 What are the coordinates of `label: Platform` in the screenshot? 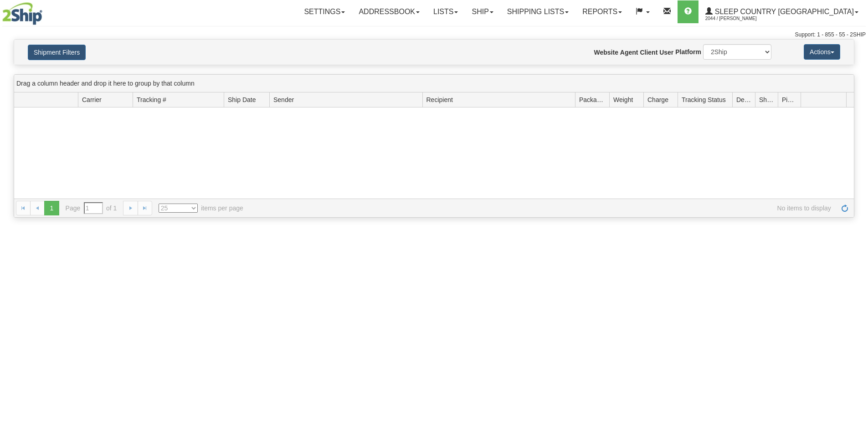 It's located at (687, 52).